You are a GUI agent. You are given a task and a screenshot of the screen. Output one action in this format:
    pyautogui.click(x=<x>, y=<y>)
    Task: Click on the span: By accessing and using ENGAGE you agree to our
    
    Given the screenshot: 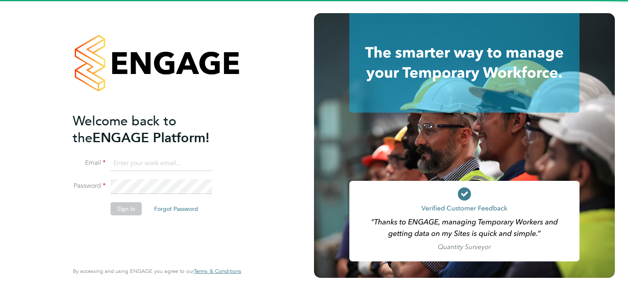 What is the action you would take?
    pyautogui.click(x=157, y=271)
    